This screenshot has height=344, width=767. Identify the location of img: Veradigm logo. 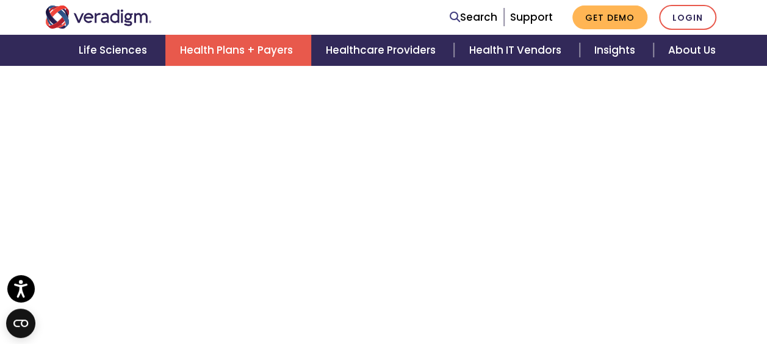
(98, 17).